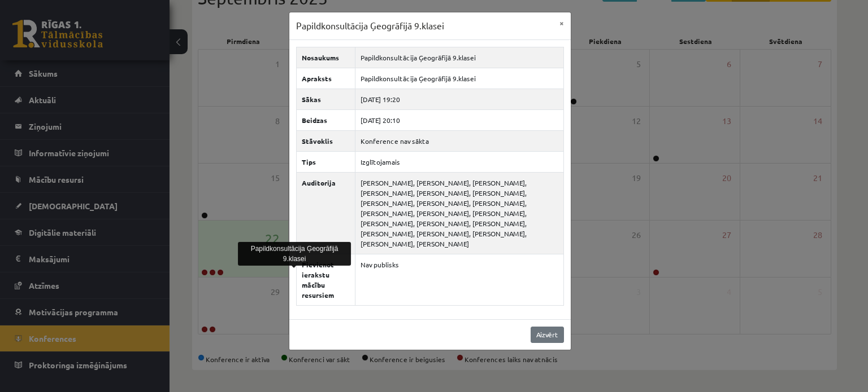 This screenshot has width=868, height=392. I want to click on div: Papildkonsultācija Ģeogrāfijā 9.klasei, so click(294, 254).